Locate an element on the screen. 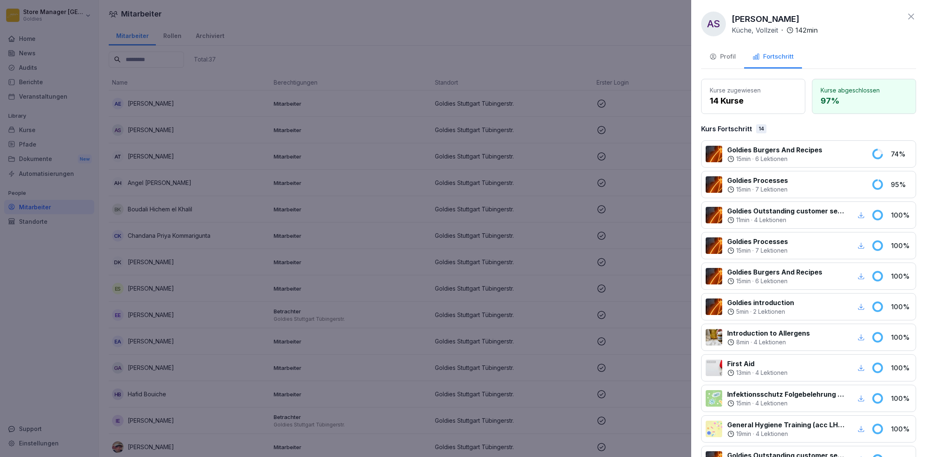  p: Goldies introduction is located at coordinates (760, 303).